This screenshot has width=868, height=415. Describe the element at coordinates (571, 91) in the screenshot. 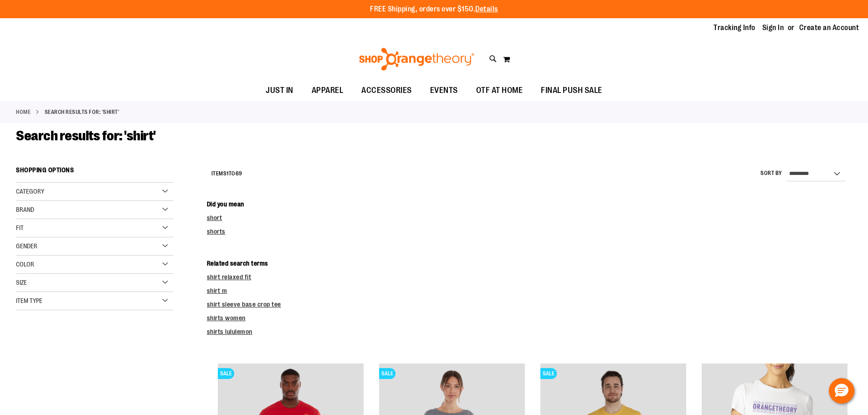

I see `a: FINAL PUSH SALE` at that location.